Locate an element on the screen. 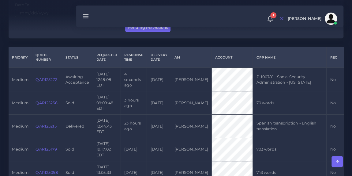 This screenshot has width=352, height=176. a: QAR125215 is located at coordinates (46, 126).